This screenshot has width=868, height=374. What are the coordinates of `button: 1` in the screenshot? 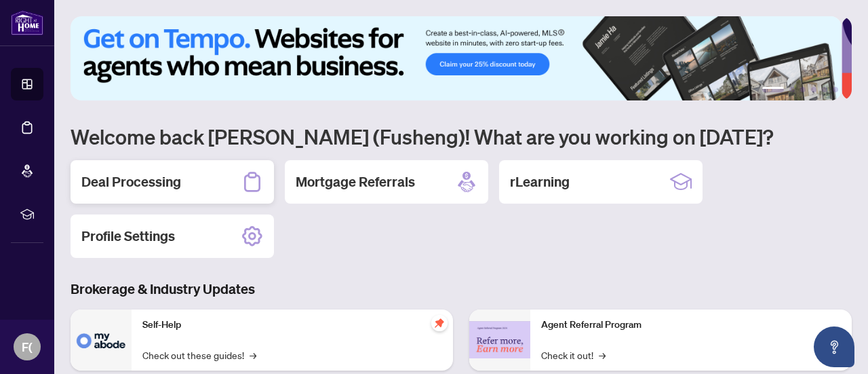 It's located at (773, 90).